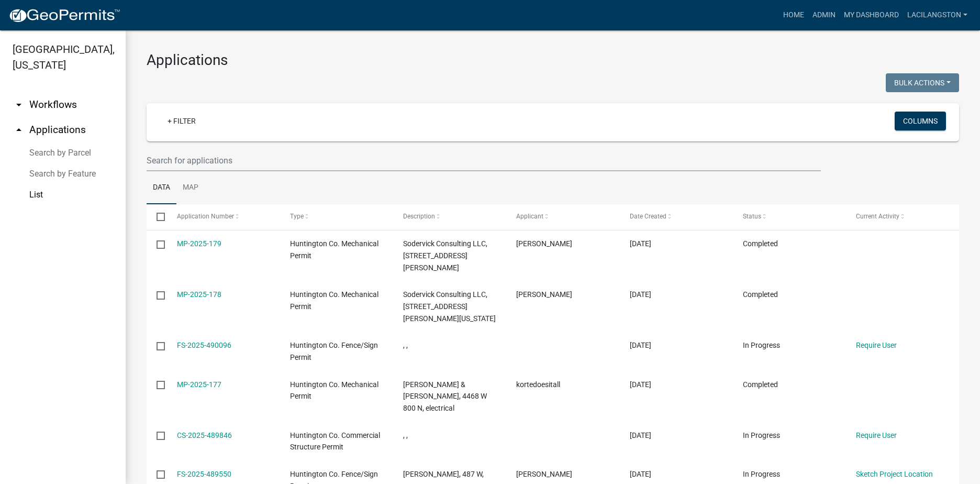  Describe the element at coordinates (553, 60) in the screenshot. I see `h3: Applications` at that location.